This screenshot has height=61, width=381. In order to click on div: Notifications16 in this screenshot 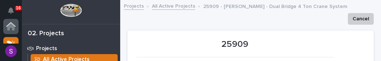, I will do `click(14, 13)`.